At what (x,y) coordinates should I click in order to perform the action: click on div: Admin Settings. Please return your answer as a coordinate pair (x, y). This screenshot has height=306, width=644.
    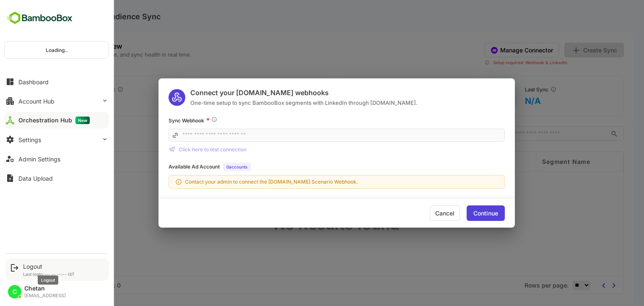
    Looking at the image, I should click on (39, 159).